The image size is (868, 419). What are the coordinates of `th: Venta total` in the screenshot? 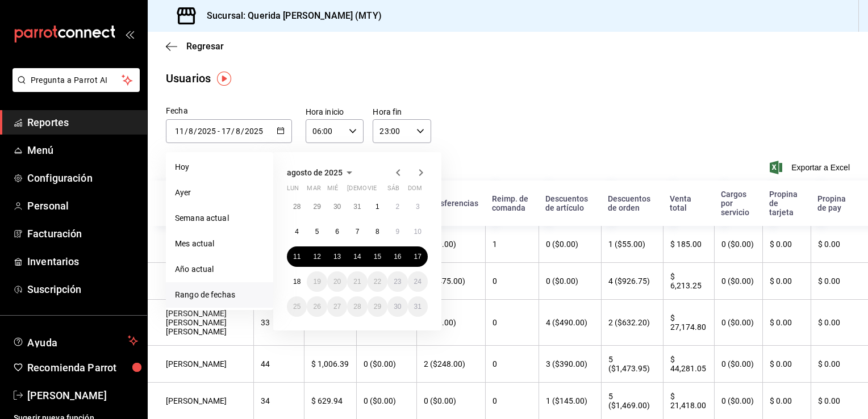 It's located at (689, 203).